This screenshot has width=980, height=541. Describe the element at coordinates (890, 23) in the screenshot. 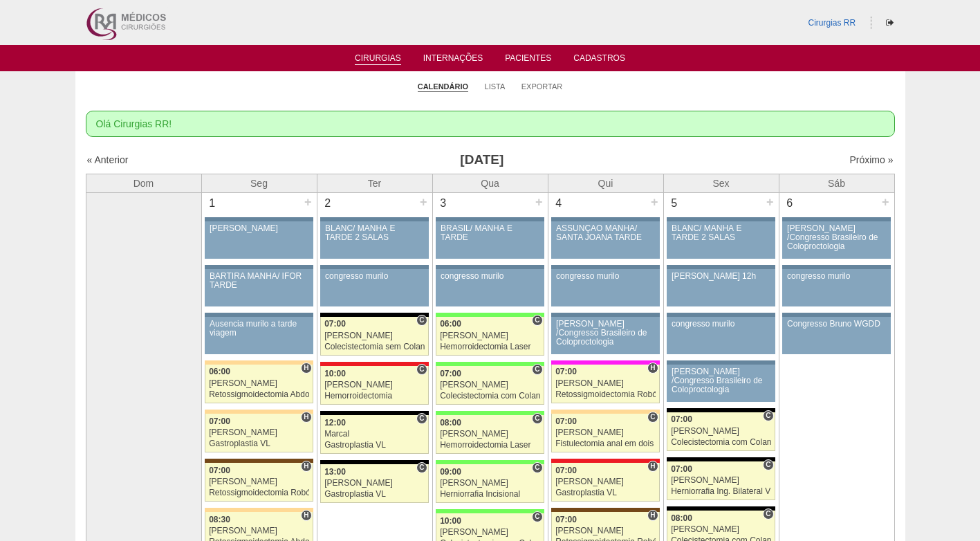

I see `i: Sair` at that location.